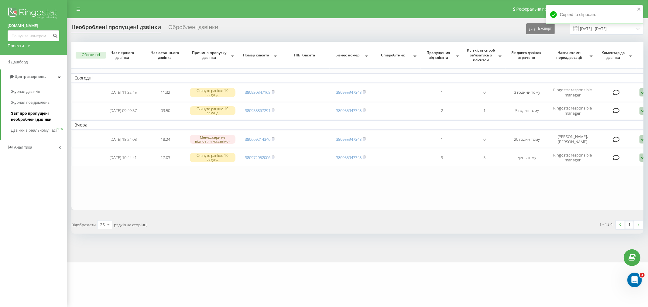  Describe the element at coordinates (213, 139) in the screenshot. I see `div: Менеджери не відповіли на дзвінок` at that location.